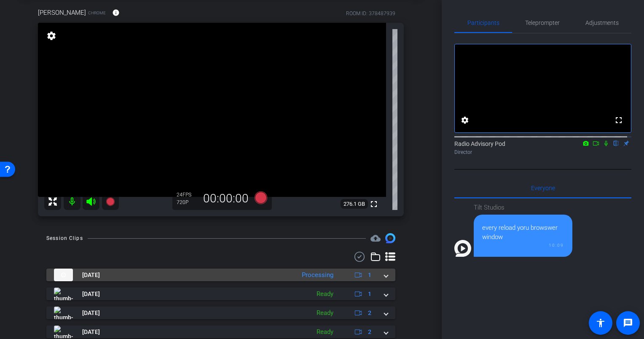  What do you see at coordinates (116, 12) in the screenshot?
I see `mat-icon: info` at bounding box center [116, 12].